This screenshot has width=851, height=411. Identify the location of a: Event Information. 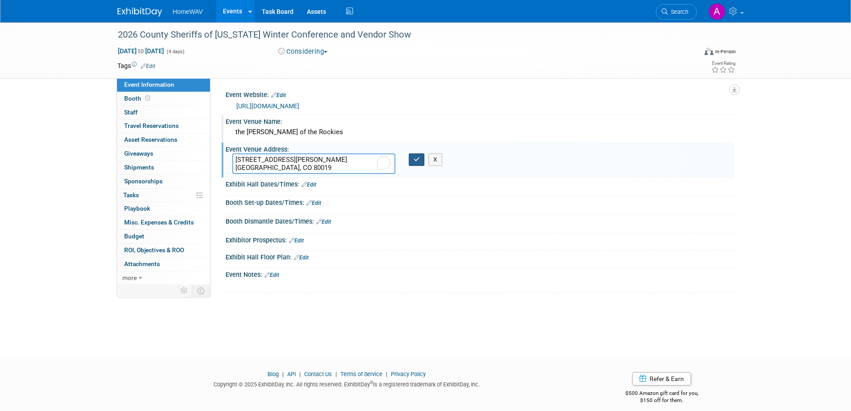
(164, 85).